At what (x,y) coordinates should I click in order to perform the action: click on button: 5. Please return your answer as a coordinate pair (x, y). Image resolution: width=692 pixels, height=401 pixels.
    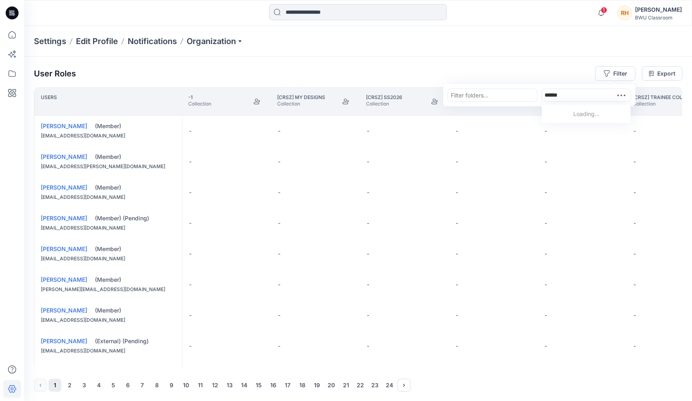
    Looking at the image, I should click on (113, 385).